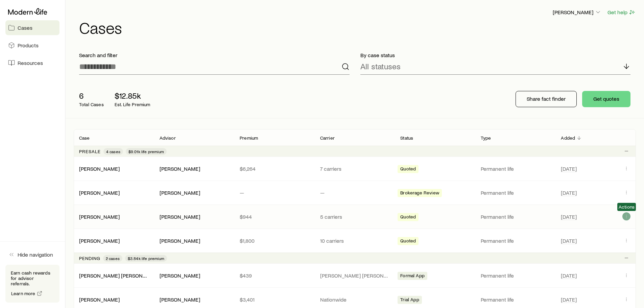 This screenshot has width=644, height=308. I want to click on button: Get quotes, so click(606, 99).